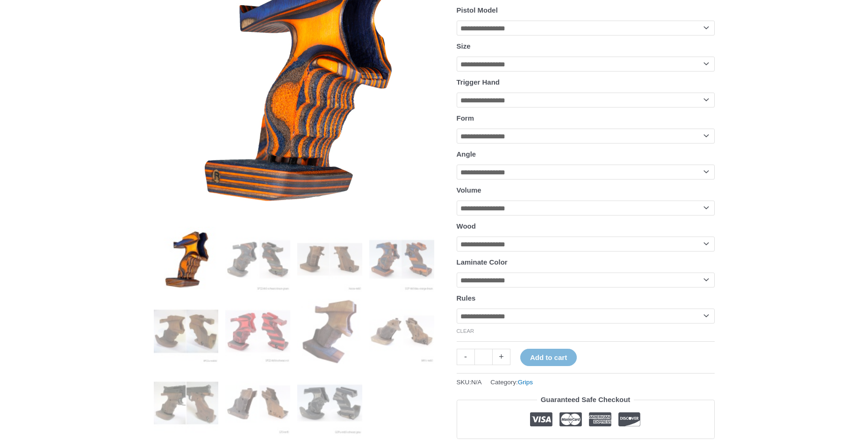 The height and width of the screenshot is (446, 868). Describe the element at coordinates (186, 331) in the screenshot. I see `img: Rink Grip for Sport Pistol - Image 5` at that location.